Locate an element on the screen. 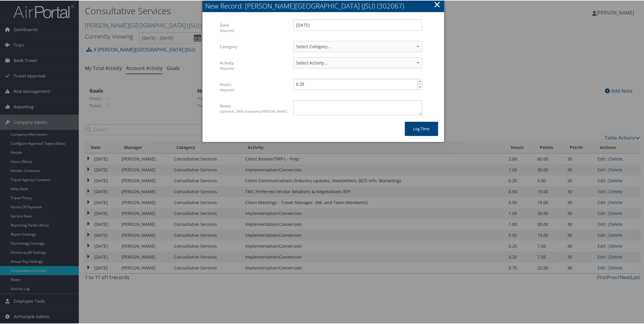  label: Category is located at coordinates (254, 46).